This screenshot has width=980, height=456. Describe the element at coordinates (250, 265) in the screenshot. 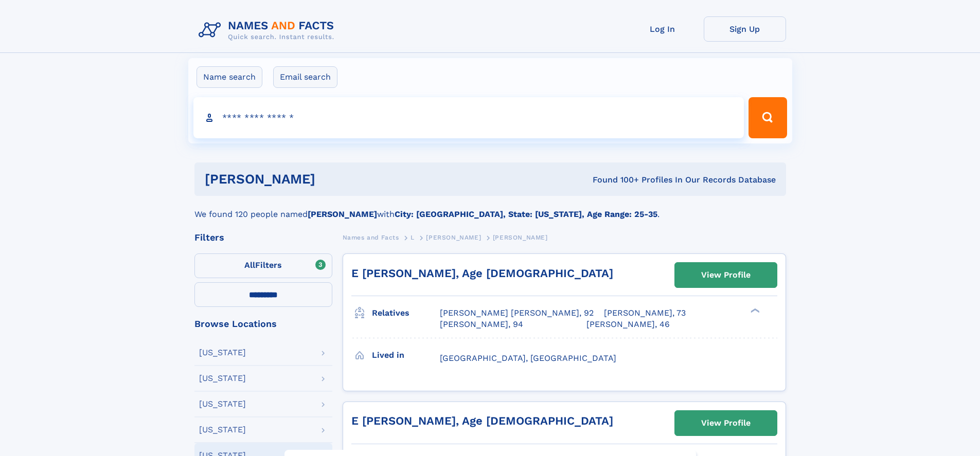

I see `span: All` at that location.